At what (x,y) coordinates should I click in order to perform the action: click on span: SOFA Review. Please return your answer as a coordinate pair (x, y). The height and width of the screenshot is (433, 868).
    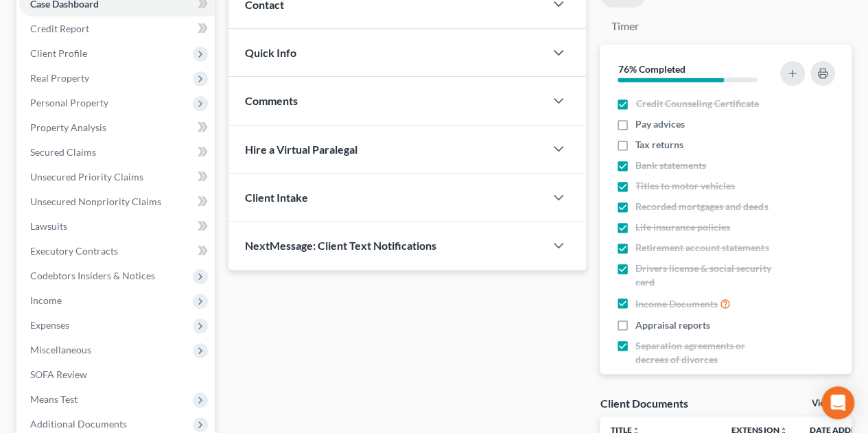
    Looking at the image, I should click on (58, 374).